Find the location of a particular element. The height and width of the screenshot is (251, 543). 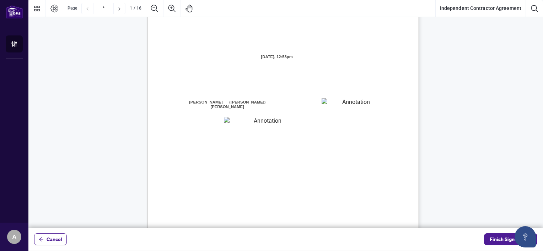

button: status-iconFinish Signing is located at coordinates (510, 240).